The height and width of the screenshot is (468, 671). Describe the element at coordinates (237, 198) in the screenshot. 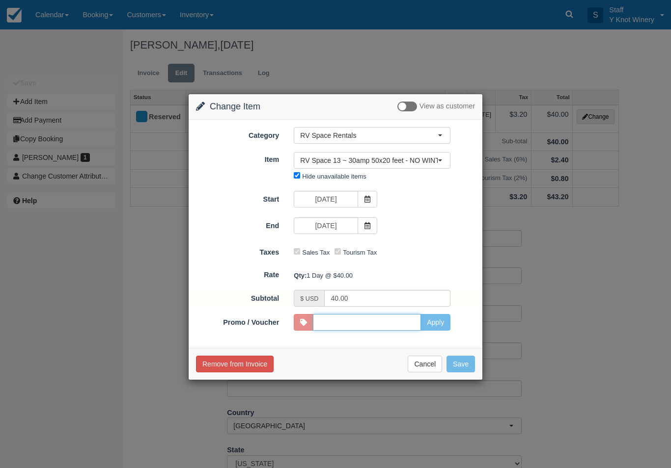

I see `label: Start` at that location.